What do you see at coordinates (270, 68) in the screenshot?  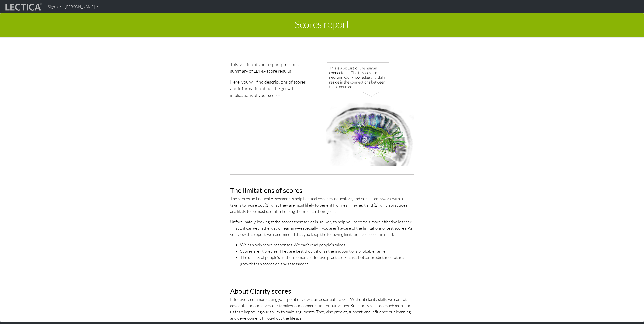 I see `p: This section of your report presents a summary of LDMA score results` at bounding box center [270, 68].